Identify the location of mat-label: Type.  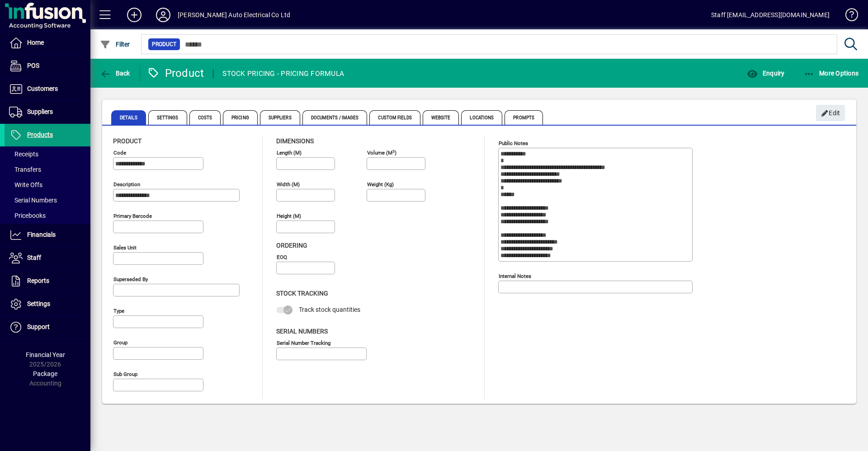
(119, 311).